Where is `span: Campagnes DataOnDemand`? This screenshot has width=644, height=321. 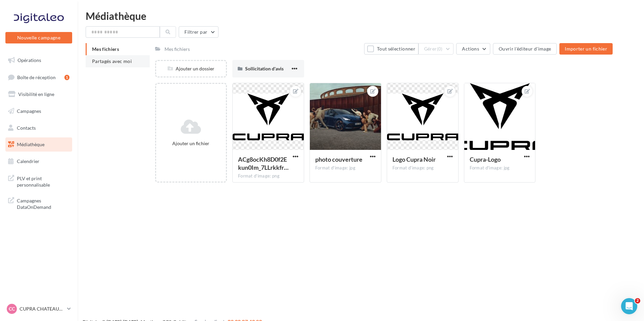
span: Campagnes DataOnDemand is located at coordinates (43, 203).